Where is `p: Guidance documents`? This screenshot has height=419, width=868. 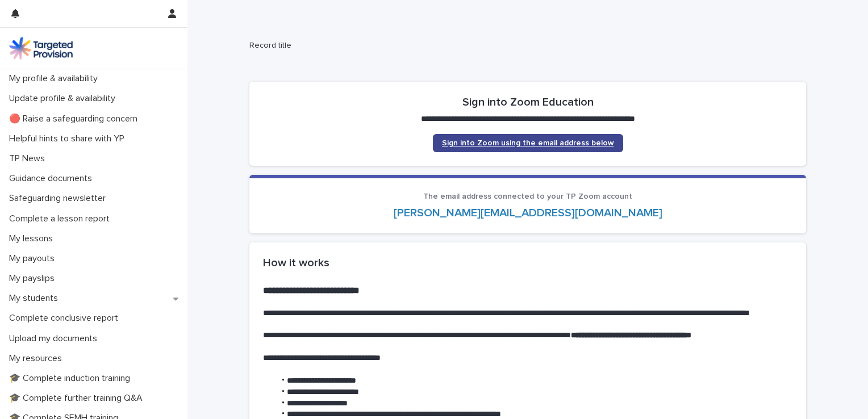 p: Guidance documents is located at coordinates (53, 179).